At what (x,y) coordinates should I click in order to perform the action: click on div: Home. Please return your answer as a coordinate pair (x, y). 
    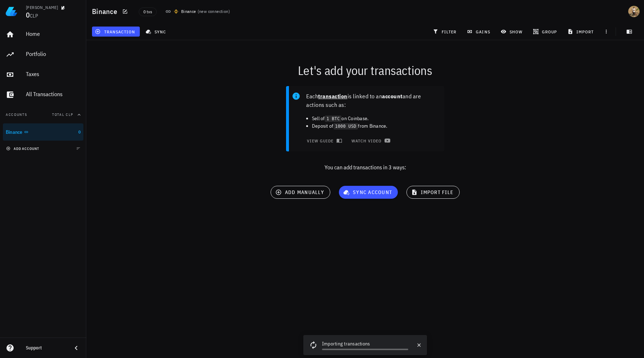
    Looking at the image, I should click on (53, 34).